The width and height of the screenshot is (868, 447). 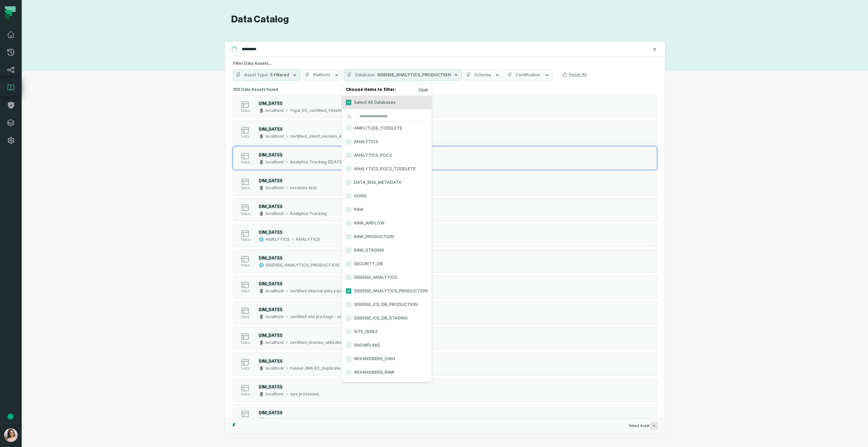 What do you see at coordinates (386, 90) in the screenshot?
I see `h4: Choose items to filter:` at bounding box center [386, 90].